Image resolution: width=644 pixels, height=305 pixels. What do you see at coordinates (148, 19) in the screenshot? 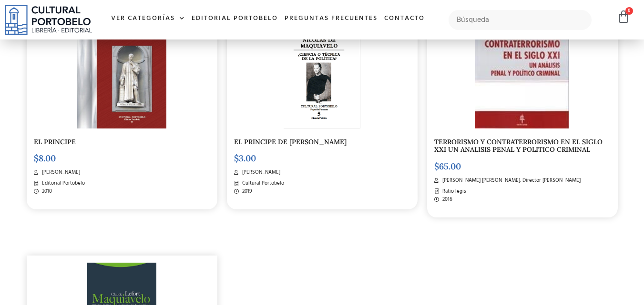
I see `a: Ver Categorías` at bounding box center [148, 19].